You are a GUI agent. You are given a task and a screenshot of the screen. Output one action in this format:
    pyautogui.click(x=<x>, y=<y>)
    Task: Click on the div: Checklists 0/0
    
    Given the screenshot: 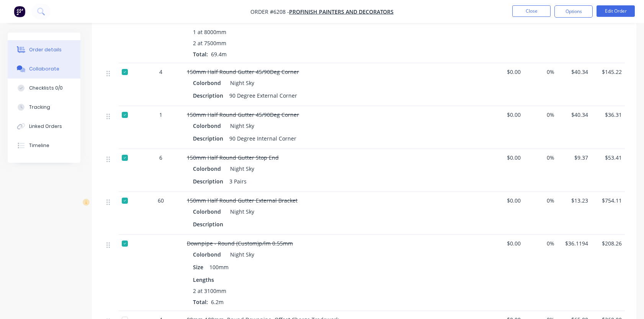 What is the action you would take?
    pyautogui.click(x=46, y=88)
    